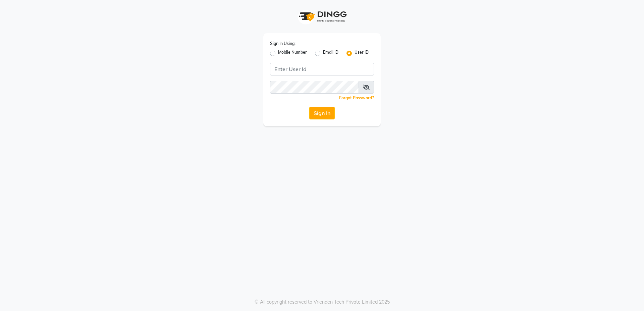 This screenshot has height=311, width=644. I want to click on label: Mobile Number, so click(293, 53).